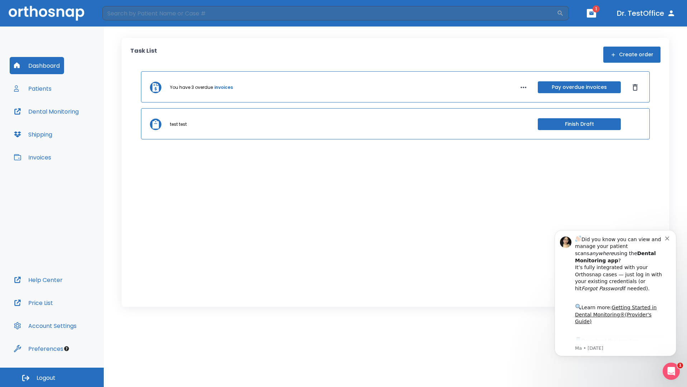 The width and height of the screenshot is (687, 387). I want to click on div: Did you know you can view and manage your patient scans using the ? It’s fully integrated with yo..., so click(76, 48).